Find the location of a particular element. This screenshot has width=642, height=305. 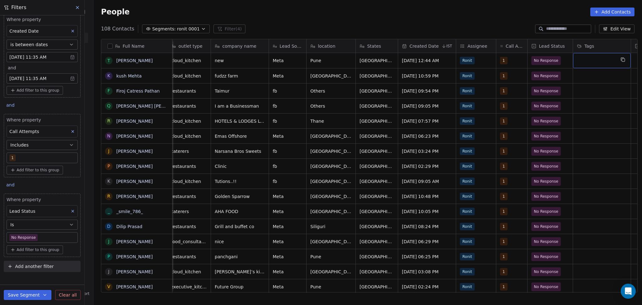

span: I am a Businessman is located at coordinates (240, 106).